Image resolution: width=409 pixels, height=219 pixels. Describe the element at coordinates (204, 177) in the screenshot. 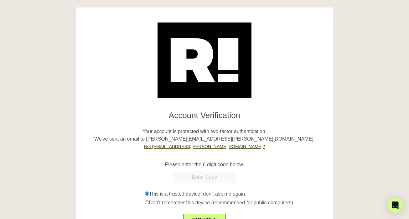

I see `input: Enter Code` at that location.